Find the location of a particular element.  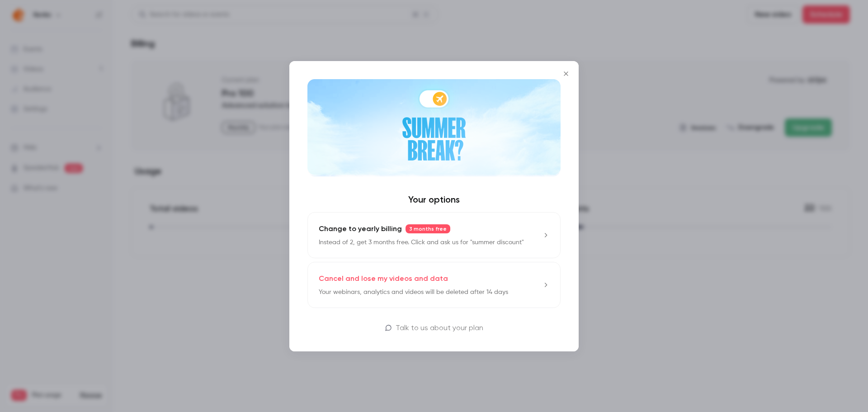

a: Talk to us about your plan is located at coordinates (434, 328).